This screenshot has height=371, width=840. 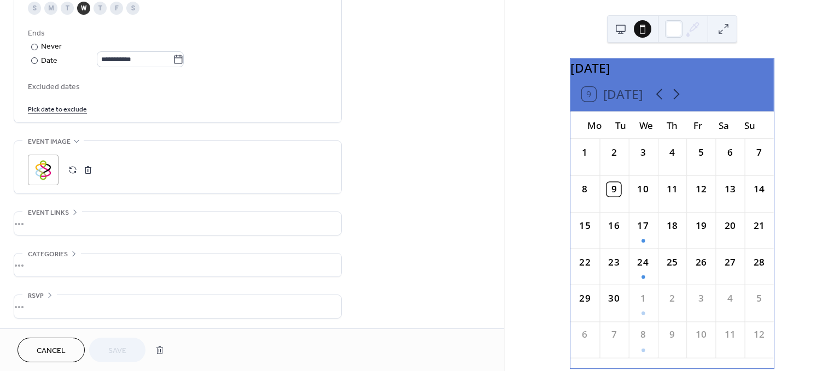 What do you see at coordinates (51, 46) in the screenshot?
I see `div: Never` at bounding box center [51, 46].